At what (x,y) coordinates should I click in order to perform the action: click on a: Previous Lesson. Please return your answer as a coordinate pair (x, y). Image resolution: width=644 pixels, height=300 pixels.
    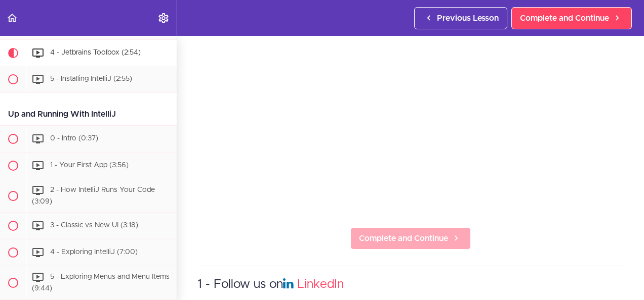
    Looking at the image, I should click on (460, 18).